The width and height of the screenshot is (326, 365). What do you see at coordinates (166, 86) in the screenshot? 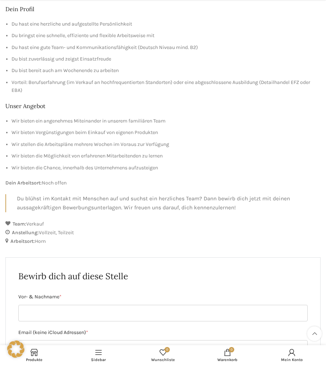
I see `li: Vorteil: Berufserfahrung (im Verkauf an hochfrequentierten Standorten) oder eine abgeschlossene A...` at bounding box center [166, 86].